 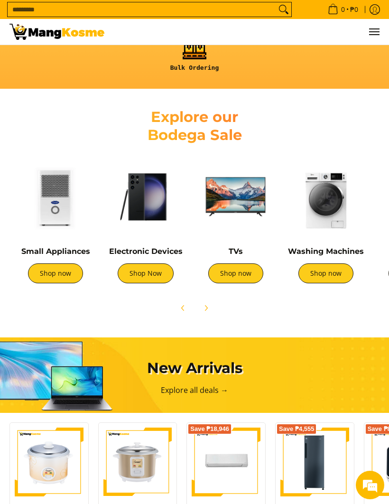 What do you see at coordinates (247, 32) in the screenshot?
I see `nav: Main Menu` at bounding box center [247, 32].